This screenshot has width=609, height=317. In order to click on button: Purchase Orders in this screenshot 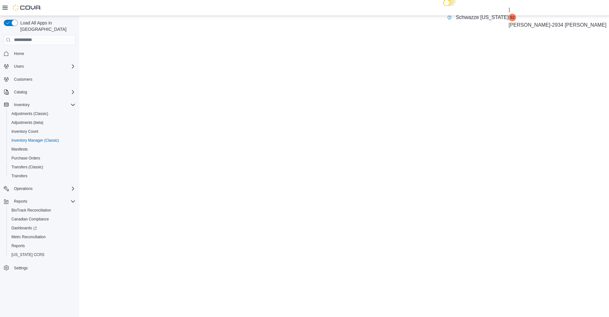, I will do `click(42, 158)`.